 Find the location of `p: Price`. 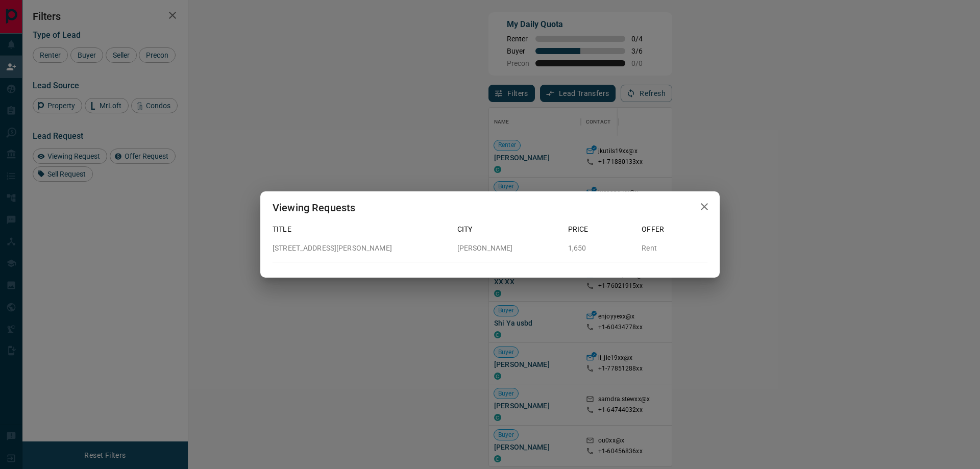

p: Price is located at coordinates (601, 230).